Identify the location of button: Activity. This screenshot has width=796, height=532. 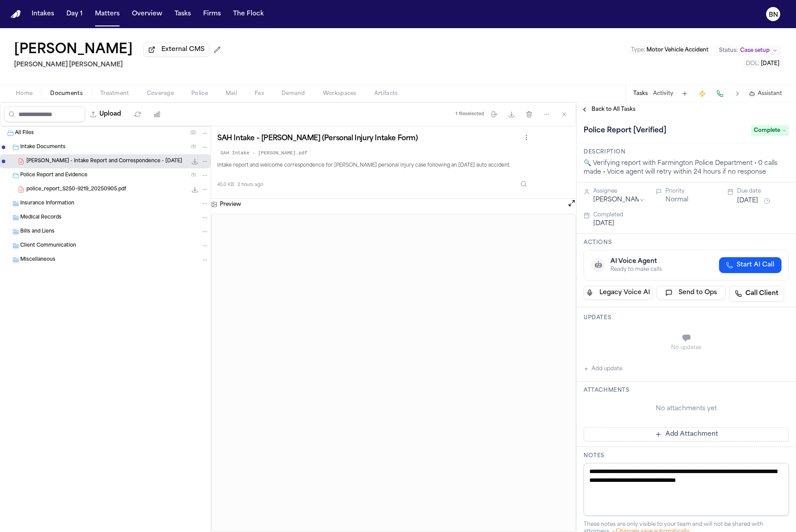
(664, 93).